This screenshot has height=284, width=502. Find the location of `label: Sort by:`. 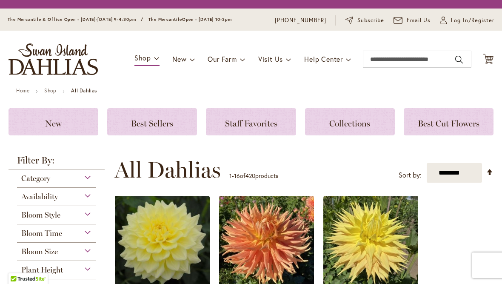

label: Sort by: is located at coordinates (410, 175).